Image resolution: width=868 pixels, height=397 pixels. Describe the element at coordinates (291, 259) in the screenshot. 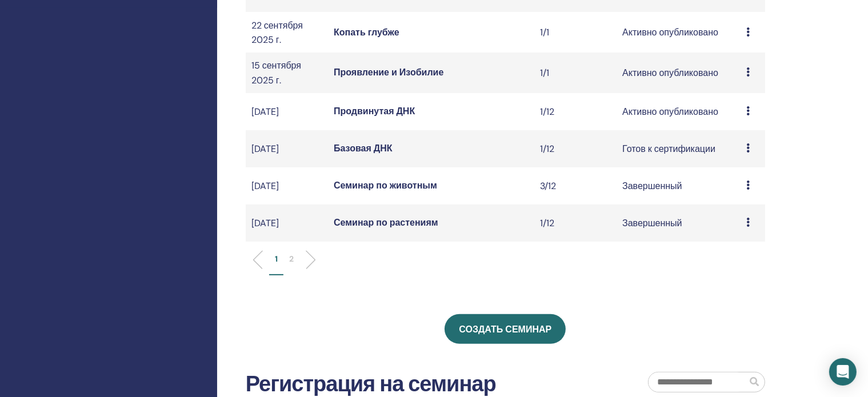

I see `font: 2` at that location.